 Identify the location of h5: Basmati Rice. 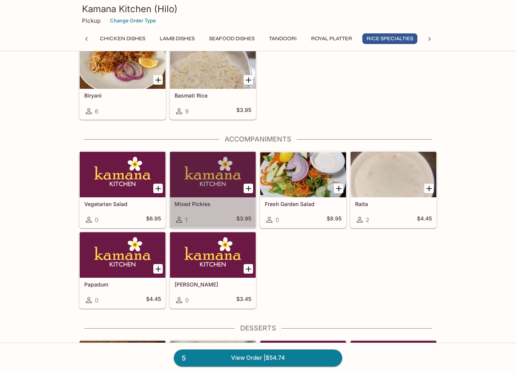
(213, 95).